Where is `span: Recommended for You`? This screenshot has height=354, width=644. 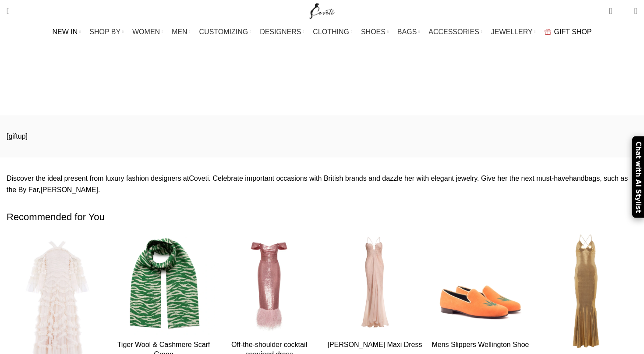
span: Recommended for You is located at coordinates (56, 217).